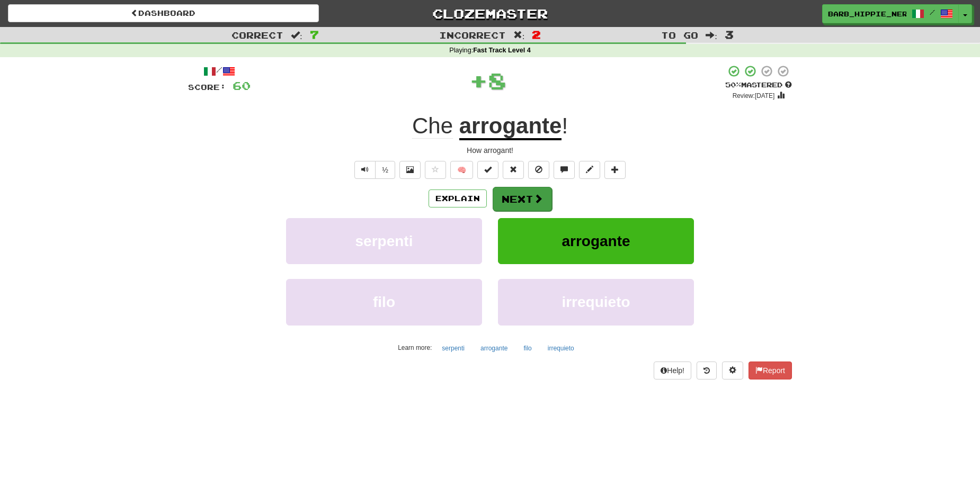 This screenshot has height=497, width=980. What do you see at coordinates (511, 127) in the screenshot?
I see `u: arrogante` at bounding box center [511, 127].